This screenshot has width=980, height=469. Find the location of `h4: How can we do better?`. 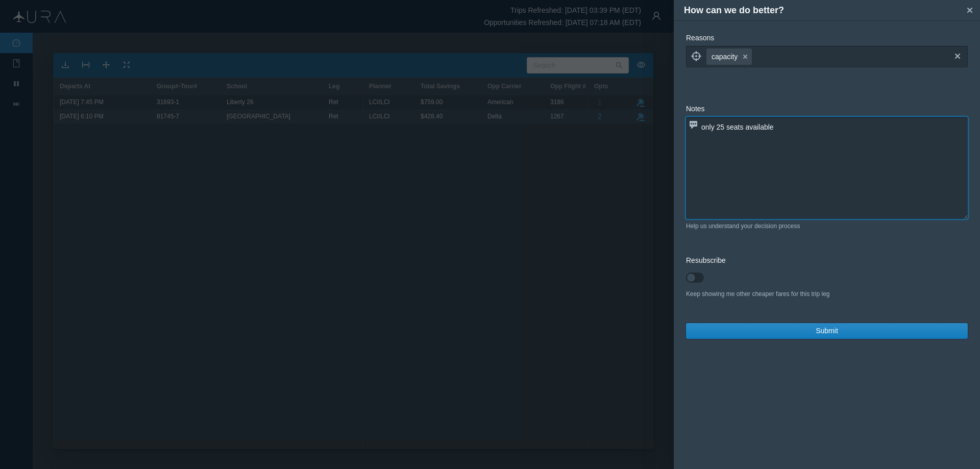

h4: How can we do better? is located at coordinates (822, 10).